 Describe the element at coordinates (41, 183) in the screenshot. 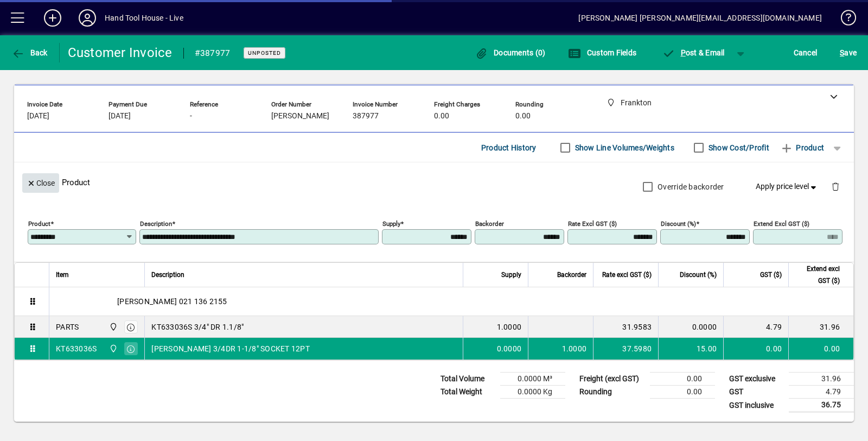

I see `span: Close` at that location.